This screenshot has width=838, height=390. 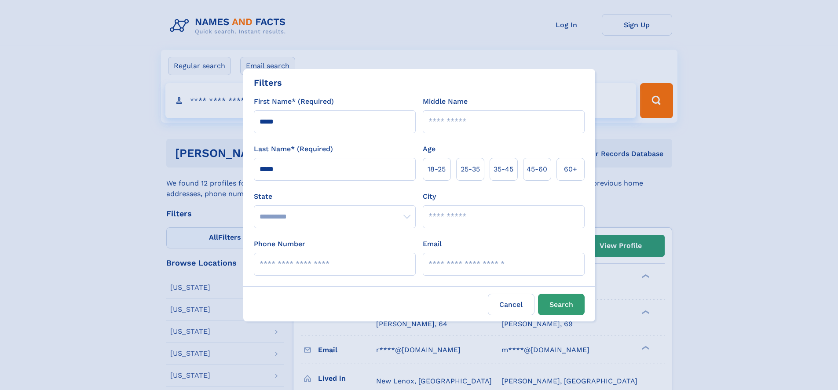 What do you see at coordinates (570, 169) in the screenshot?
I see `span: 60+` at bounding box center [570, 169].